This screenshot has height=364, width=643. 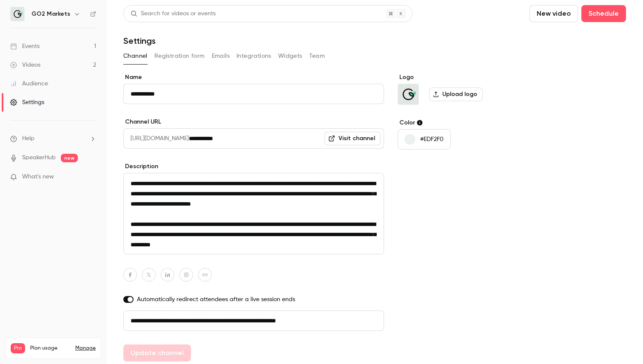 What do you see at coordinates (173, 14) in the screenshot?
I see `div: Search for videos or events` at bounding box center [173, 14].